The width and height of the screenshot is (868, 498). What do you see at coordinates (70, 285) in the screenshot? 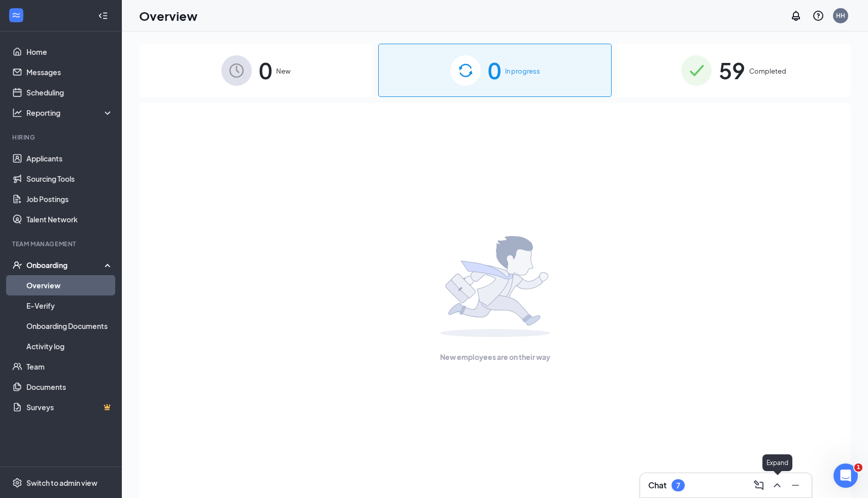
I see `a: Overview` at bounding box center [70, 285].